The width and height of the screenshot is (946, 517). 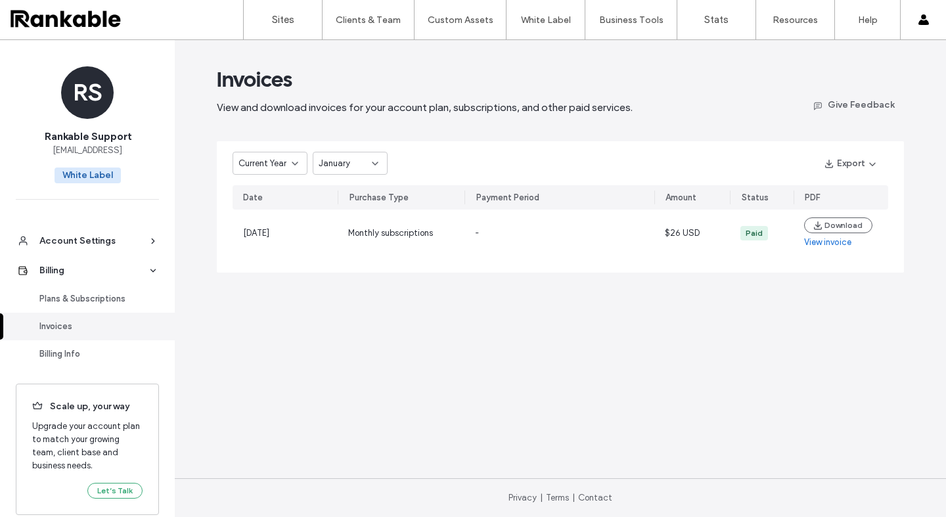 I want to click on label: Custom Assets, so click(x=461, y=20).